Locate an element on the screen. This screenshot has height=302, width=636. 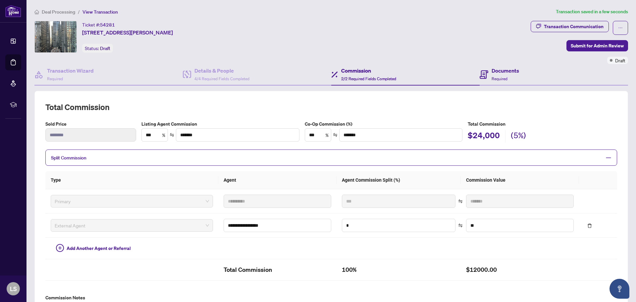
span: LS is located at coordinates (13, 289).